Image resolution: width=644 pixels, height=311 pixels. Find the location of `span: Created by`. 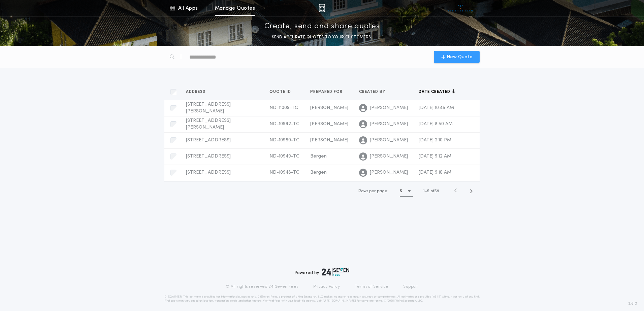

span: Created by is located at coordinates (373, 92).